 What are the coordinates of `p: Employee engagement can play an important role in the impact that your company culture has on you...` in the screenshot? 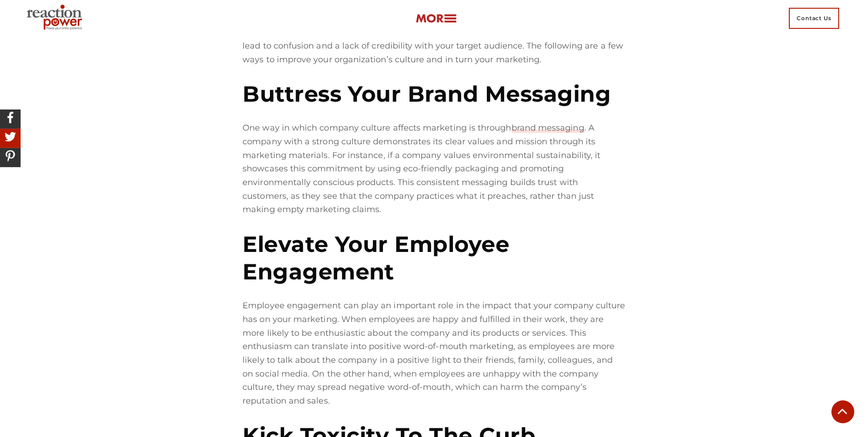 It's located at (434, 354).